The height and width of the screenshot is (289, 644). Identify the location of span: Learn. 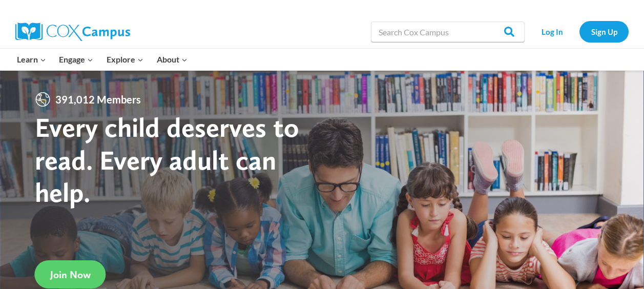
(31, 60).